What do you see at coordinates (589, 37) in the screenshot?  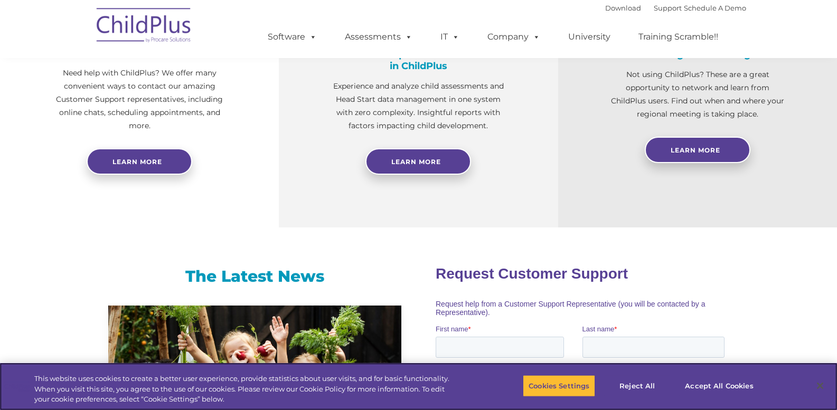 I see `a: University` at bounding box center [589, 37].